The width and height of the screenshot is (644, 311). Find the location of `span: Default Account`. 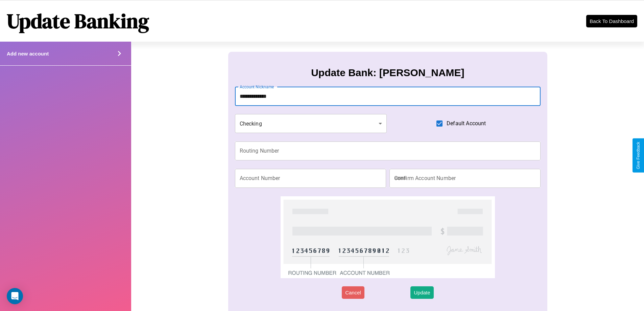

span: Default Account is located at coordinates (466, 124).